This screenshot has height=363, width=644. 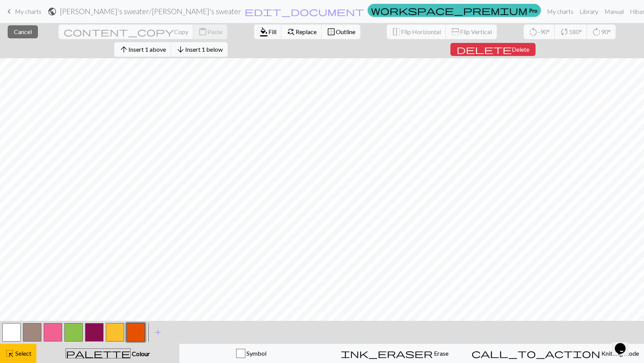 I want to click on a: Library, so click(x=589, y=11).